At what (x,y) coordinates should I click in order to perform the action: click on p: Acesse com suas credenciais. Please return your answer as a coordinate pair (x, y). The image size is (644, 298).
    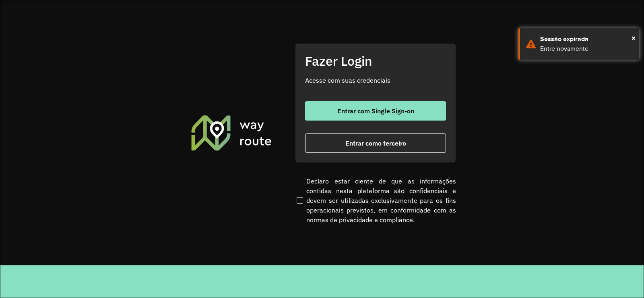
    Looking at the image, I should click on (376, 80).